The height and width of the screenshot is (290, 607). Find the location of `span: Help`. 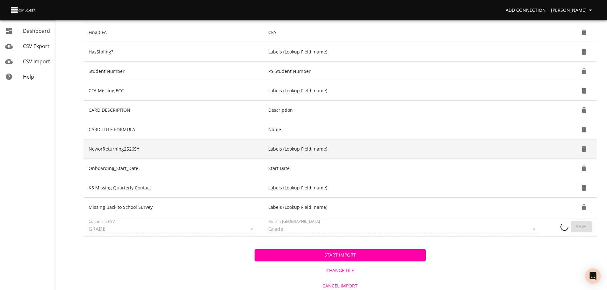

span: Help is located at coordinates (28, 77).